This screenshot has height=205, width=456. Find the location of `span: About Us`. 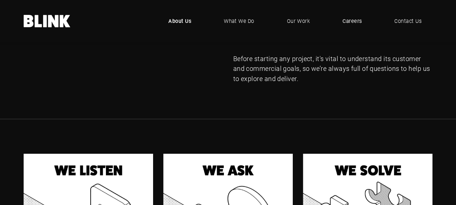

span: About Us is located at coordinates (180, 21).